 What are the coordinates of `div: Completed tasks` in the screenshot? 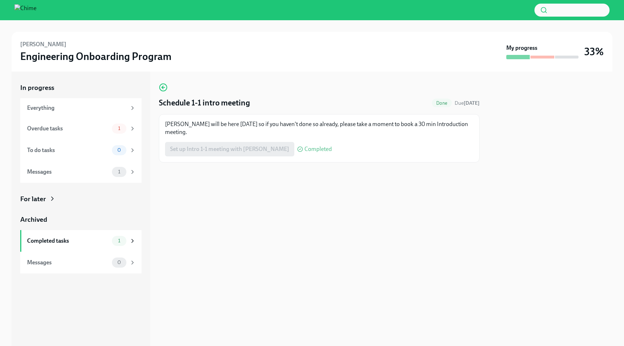 It's located at (68, 241).